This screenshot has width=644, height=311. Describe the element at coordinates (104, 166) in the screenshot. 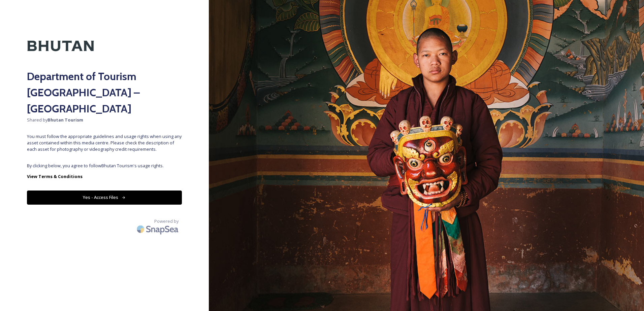

I see `span: By clicking below, you agree to follow Bhutan Tourism 's usage rights.` at that location.